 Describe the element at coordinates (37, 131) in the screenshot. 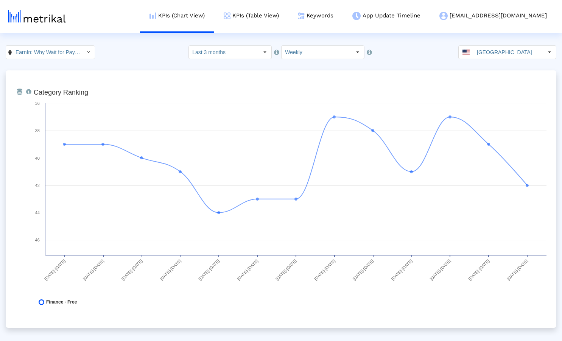

I see `text: 38` at that location.